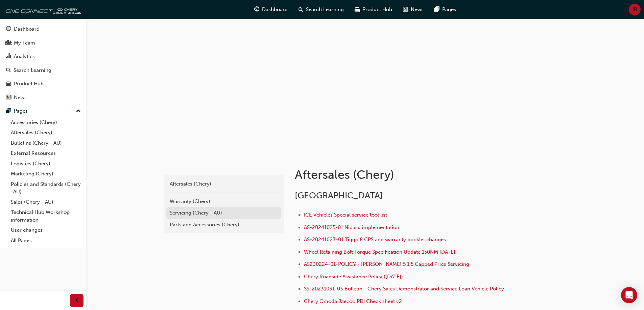  Describe the element at coordinates (45, 143) in the screenshot. I see `a: Bulletins (Chery - AU)` at that location.